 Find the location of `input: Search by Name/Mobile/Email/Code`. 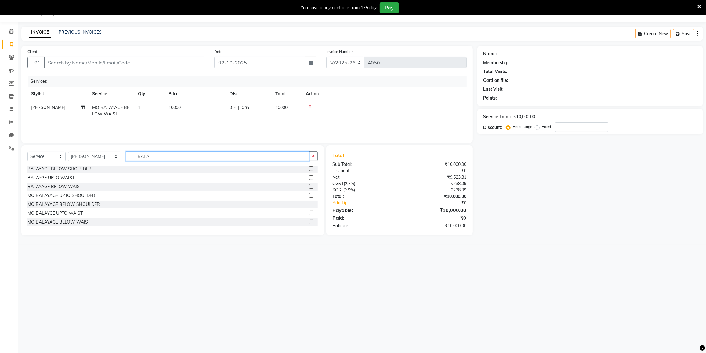

input: Search by Name/Mobile/Email/Code is located at coordinates (125, 63).